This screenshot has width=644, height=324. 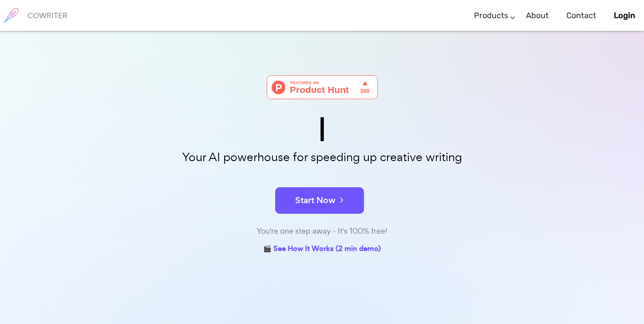 I want to click on a: Products, so click(x=491, y=16).